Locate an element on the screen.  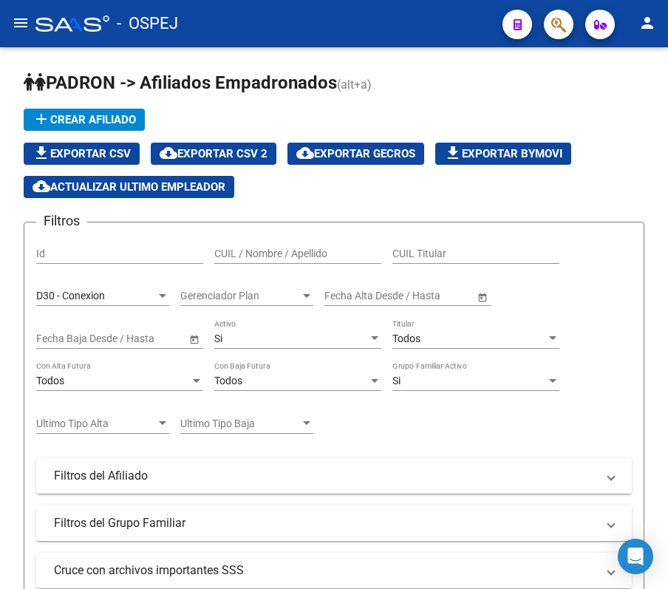
span: PADRON -> Afiliados Empadronados is located at coordinates (180, 83).